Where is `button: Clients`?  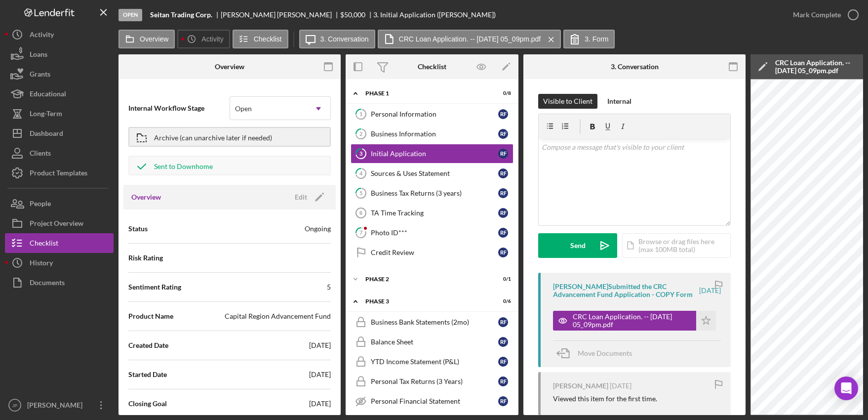 button: Clients is located at coordinates (59, 153).